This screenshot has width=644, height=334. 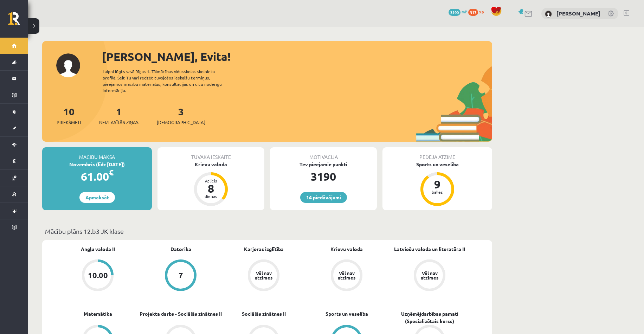 What do you see at coordinates (68, 115) in the screenshot?
I see `a: 10Priekšmeti` at bounding box center [68, 115].